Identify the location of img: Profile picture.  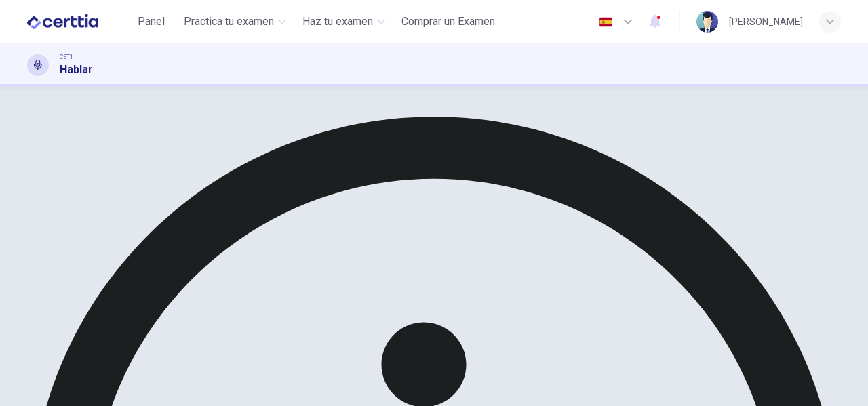
(707, 21).